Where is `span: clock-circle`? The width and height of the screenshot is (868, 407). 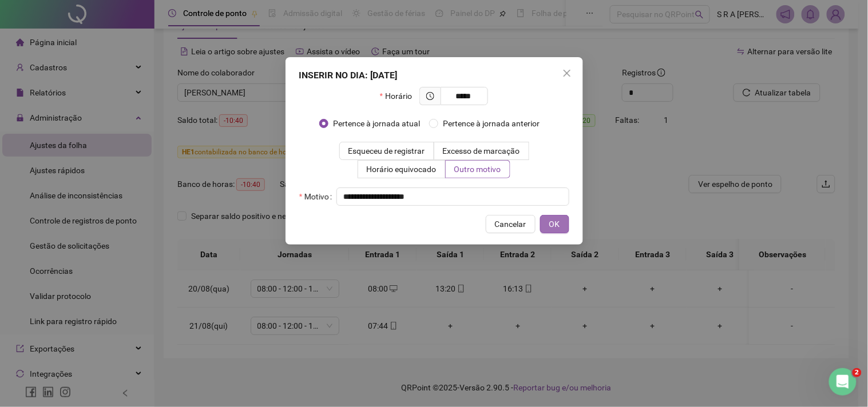 span: clock-circle is located at coordinates (431, 96).